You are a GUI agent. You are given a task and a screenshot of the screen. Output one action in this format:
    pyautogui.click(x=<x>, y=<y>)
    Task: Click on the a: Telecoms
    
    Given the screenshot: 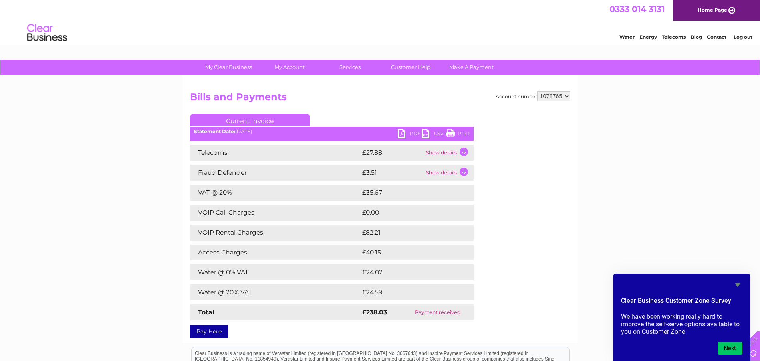 What is the action you would take?
    pyautogui.click(x=674, y=37)
    